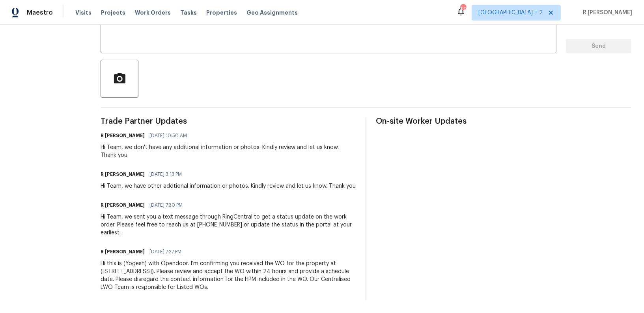 This screenshot has width=644, height=313. I want to click on div: Hi Team, we have other addtional information or photos. Kindly review and let us know. Thank you, so click(228, 186).